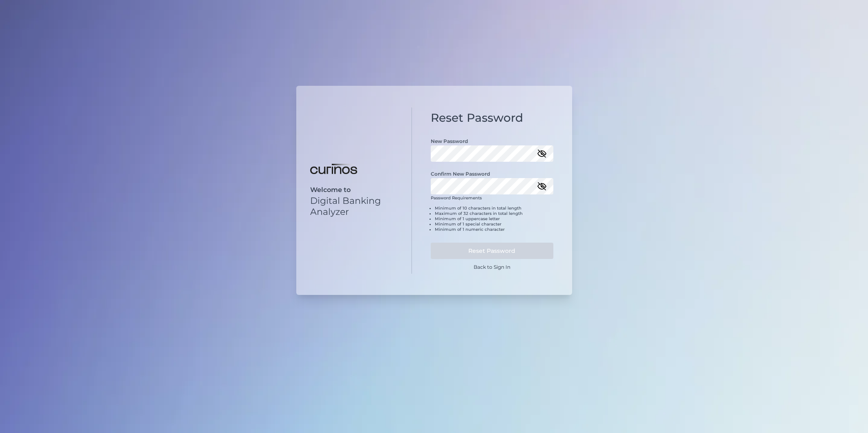 Image resolution: width=868 pixels, height=433 pixels. I want to click on li: Minimum of 10 characters in total length, so click(494, 208).